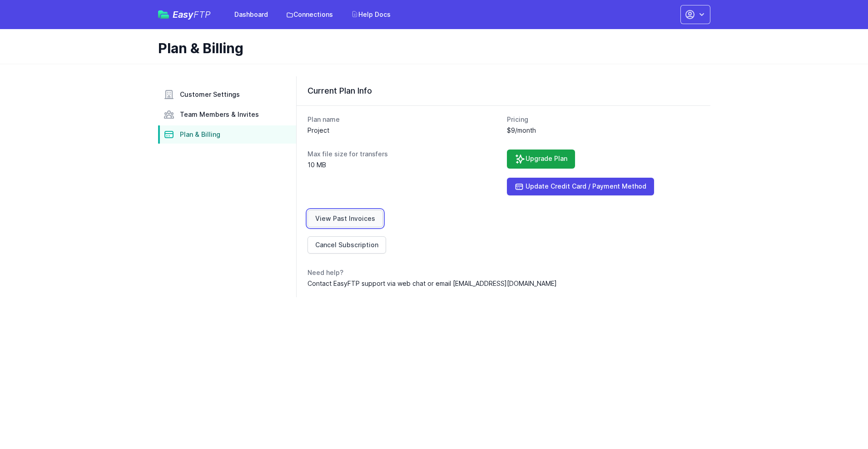 This screenshot has height=449, width=868. I want to click on a: Dashboard, so click(252, 14).